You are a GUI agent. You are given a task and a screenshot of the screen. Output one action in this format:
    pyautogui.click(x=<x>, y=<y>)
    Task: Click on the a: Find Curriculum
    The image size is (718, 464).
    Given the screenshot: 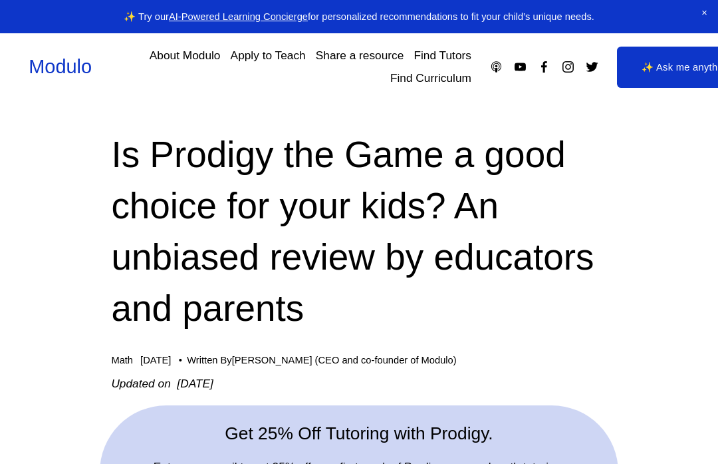 What is the action you would take?
    pyautogui.click(x=431, y=78)
    